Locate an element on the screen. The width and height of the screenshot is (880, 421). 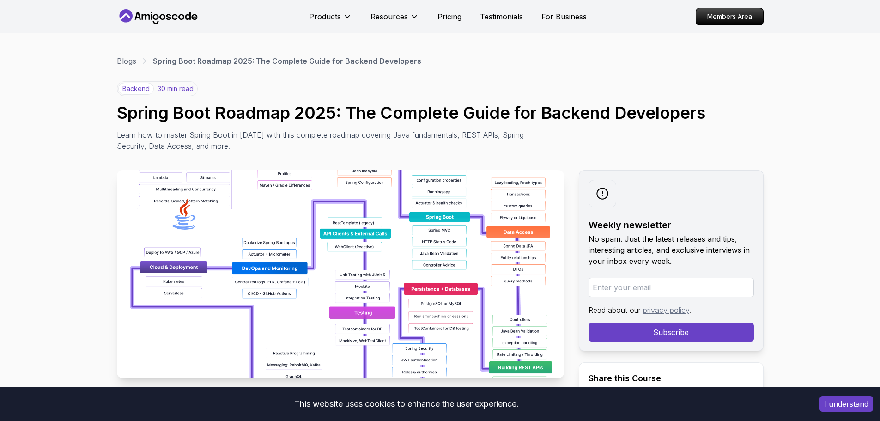
button: Accept cookies is located at coordinates (846, 404).